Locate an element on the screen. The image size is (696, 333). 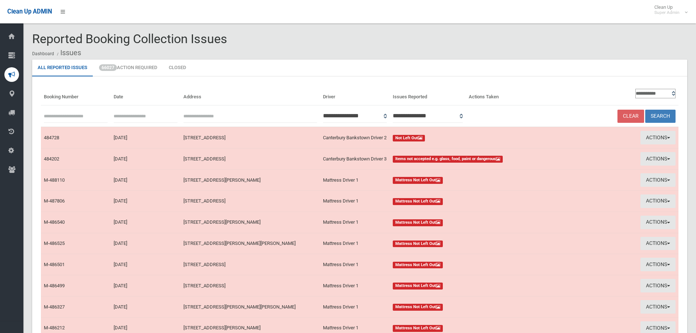
th: Actions Taken is located at coordinates (502, 95).